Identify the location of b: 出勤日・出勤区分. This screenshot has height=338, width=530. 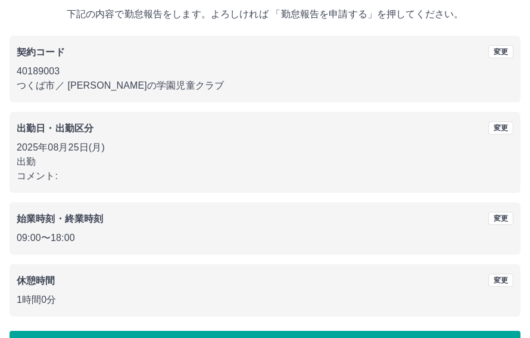
(55, 128).